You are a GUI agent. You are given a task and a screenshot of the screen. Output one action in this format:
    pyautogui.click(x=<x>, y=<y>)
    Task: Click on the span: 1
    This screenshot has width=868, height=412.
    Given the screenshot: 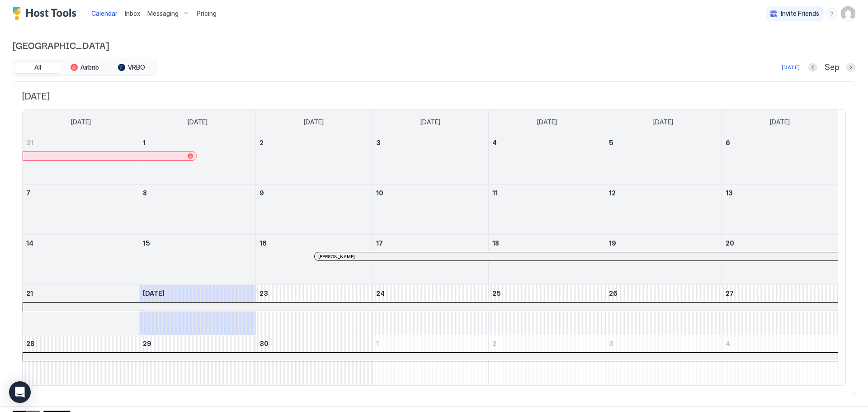 What is the action you would take?
    pyautogui.click(x=378, y=343)
    